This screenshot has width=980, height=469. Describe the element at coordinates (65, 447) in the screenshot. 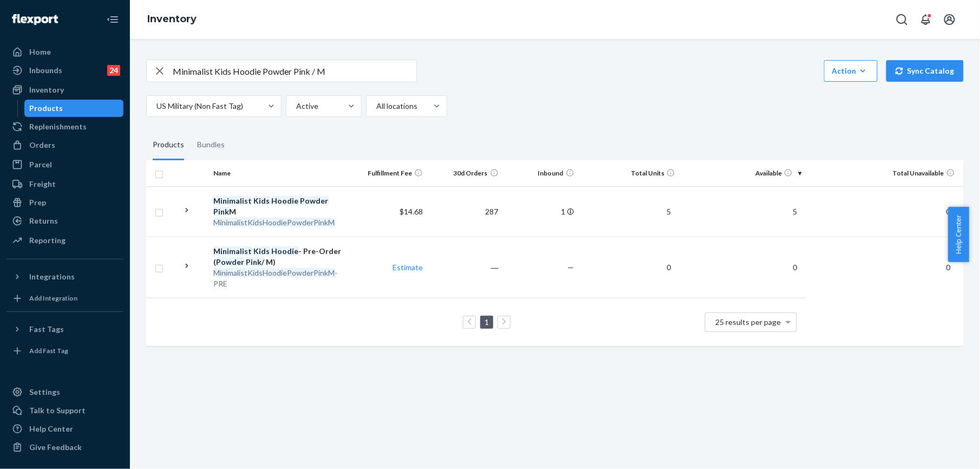

I see `button: Give Feedback` at that location.